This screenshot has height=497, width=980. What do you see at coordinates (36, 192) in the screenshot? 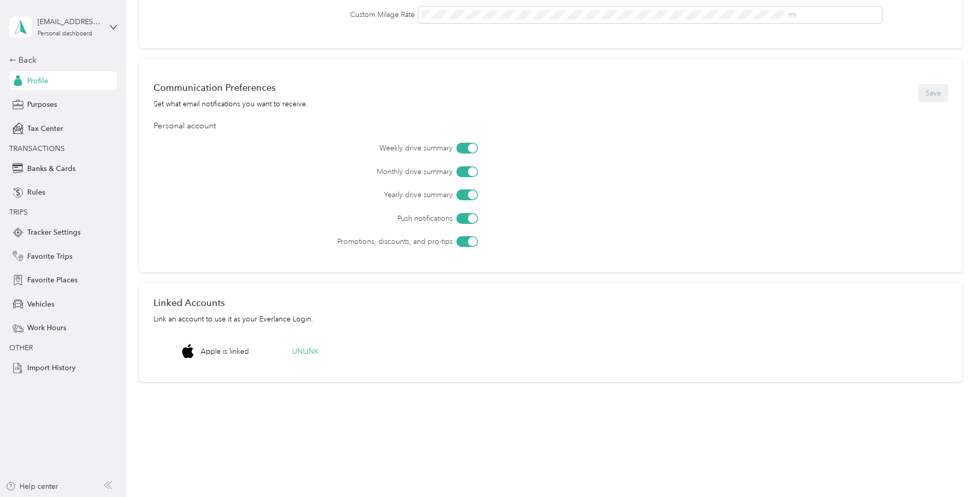
I see `span: Rules` at bounding box center [36, 192].